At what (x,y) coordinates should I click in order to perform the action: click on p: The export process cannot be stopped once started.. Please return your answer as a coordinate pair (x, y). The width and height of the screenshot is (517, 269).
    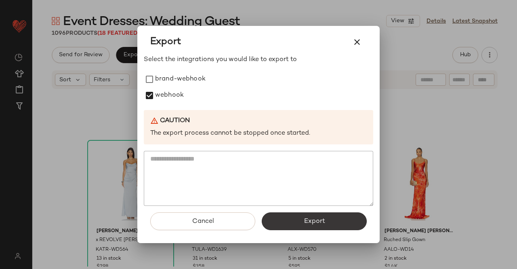
    Looking at the image, I should click on (259, 133).